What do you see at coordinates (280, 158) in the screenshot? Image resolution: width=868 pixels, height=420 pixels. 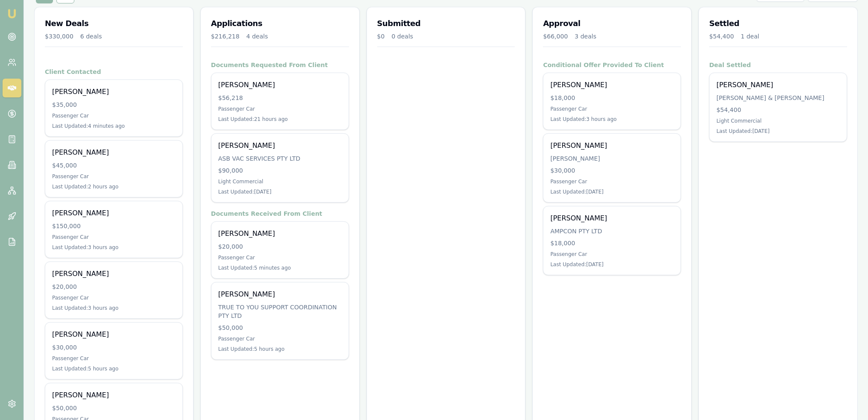 I see `div: ASB VAC SERVICES PTY LTD` at bounding box center [280, 158].